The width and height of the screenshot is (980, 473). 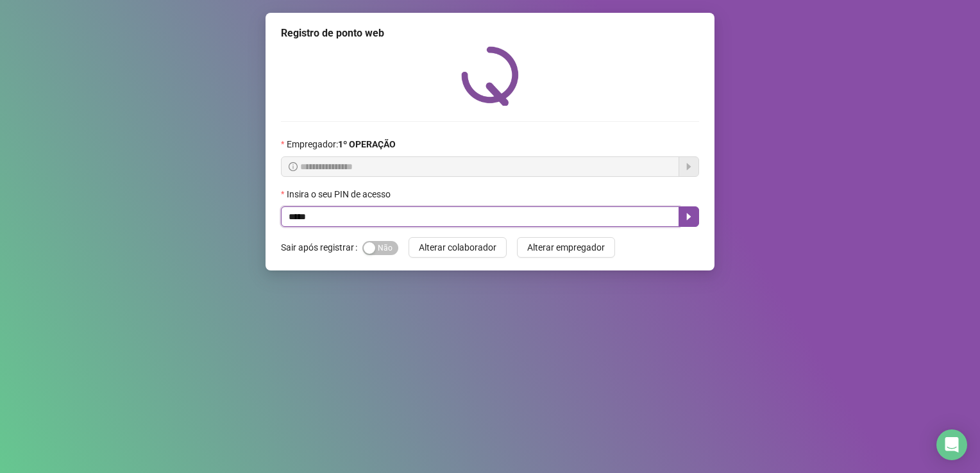 What do you see at coordinates (490, 34) in the screenshot?
I see `div: Registro de ponto web` at bounding box center [490, 34].